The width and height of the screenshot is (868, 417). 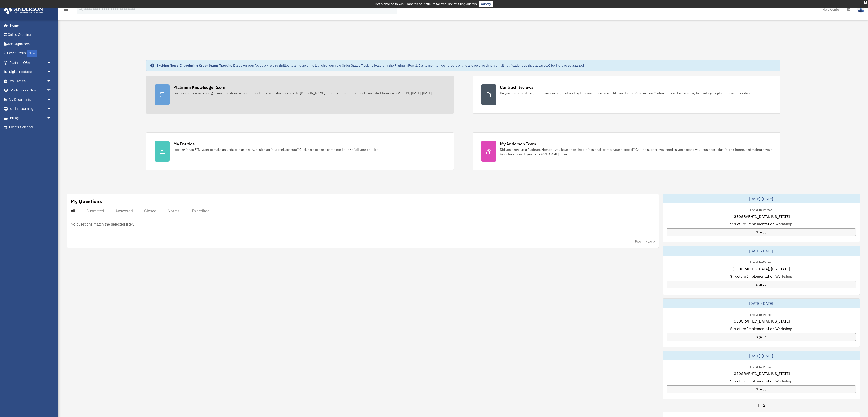 I want to click on div: Did you know, as a Platinum Member, you have an entire professional team at your disposal? Get th..., so click(x=636, y=152).